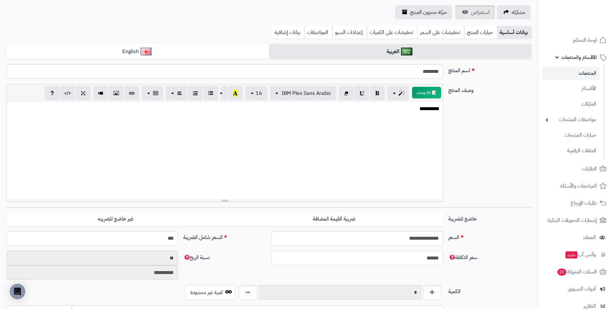 The width and height of the screenshot is (614, 309). I want to click on span: السلات المتروكة, so click(577, 271).